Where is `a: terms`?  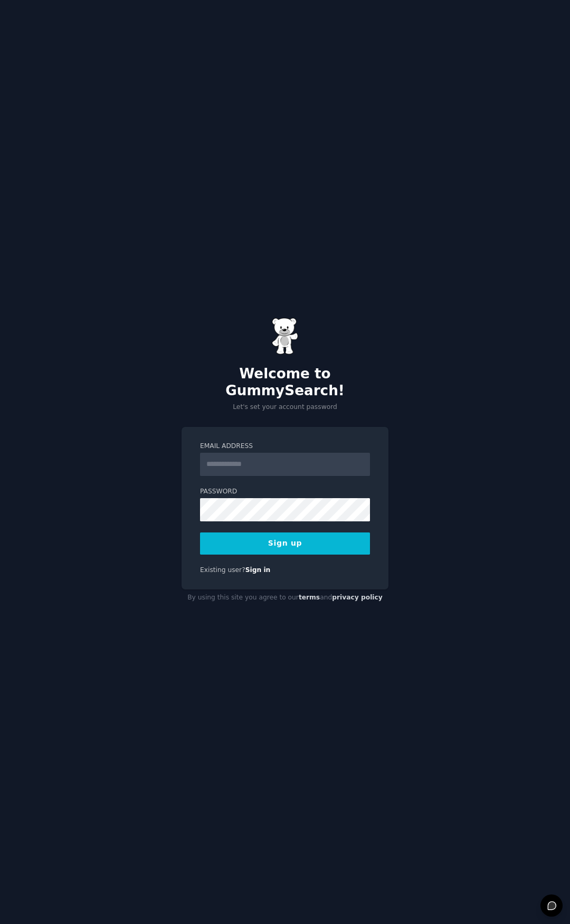 a: terms is located at coordinates (310, 597).